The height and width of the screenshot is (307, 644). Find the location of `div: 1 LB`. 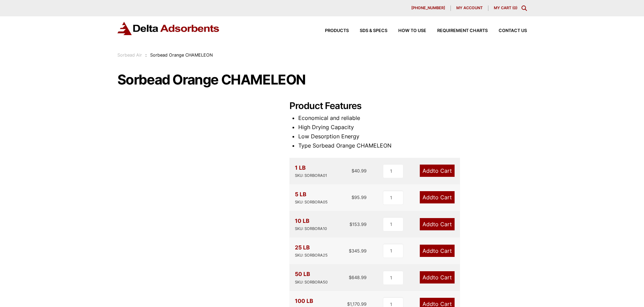

div: 1 LB is located at coordinates (311, 171).